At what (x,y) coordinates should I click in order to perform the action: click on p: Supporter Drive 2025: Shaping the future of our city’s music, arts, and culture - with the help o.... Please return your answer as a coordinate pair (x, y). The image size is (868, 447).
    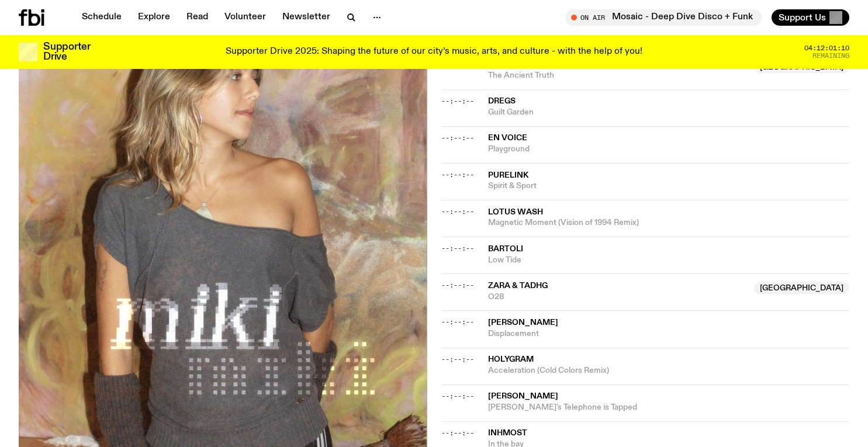
    Looking at the image, I should click on (434, 52).